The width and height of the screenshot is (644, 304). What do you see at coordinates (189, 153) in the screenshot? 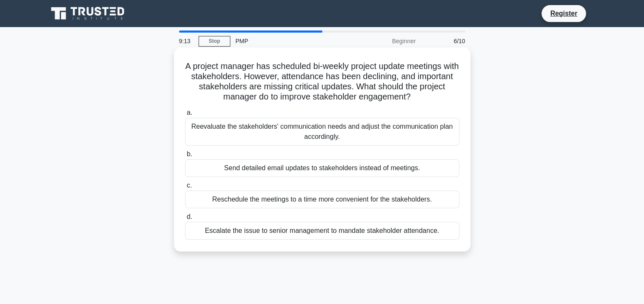
I see `span: b.` at bounding box center [189, 153].